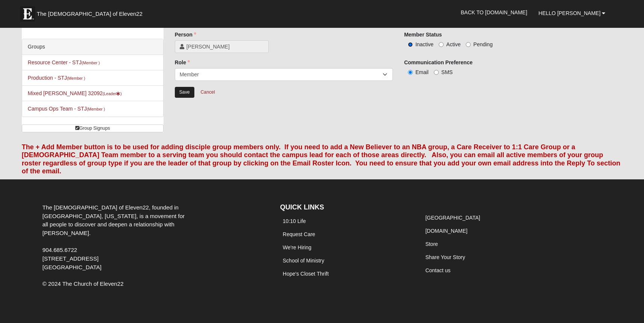 Image resolution: width=644 pixels, height=323 pixels. I want to click on span: Pending, so click(483, 44).